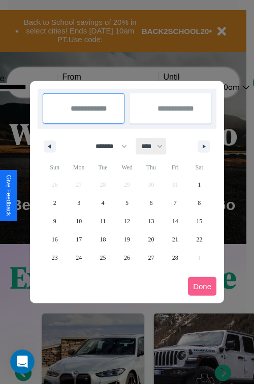 This screenshot has height=384, width=254. I want to click on button: 27, so click(151, 258).